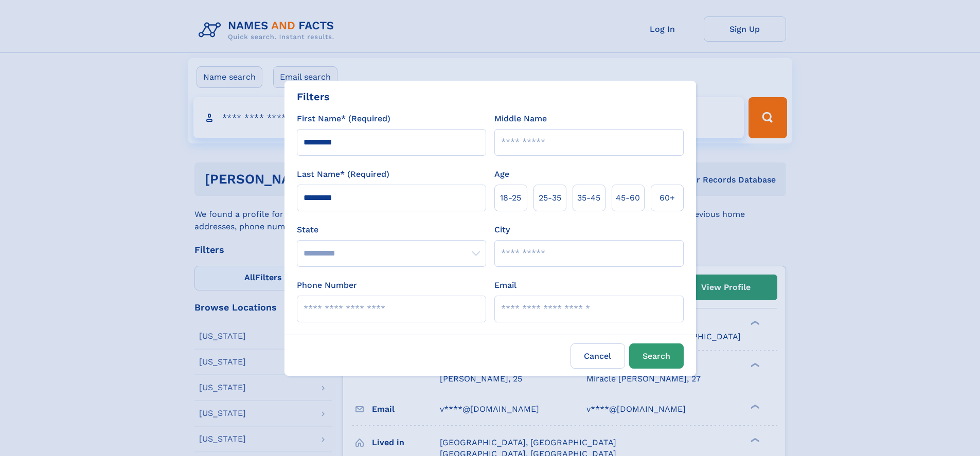 The image size is (980, 456). I want to click on span: 45‑60, so click(627, 198).